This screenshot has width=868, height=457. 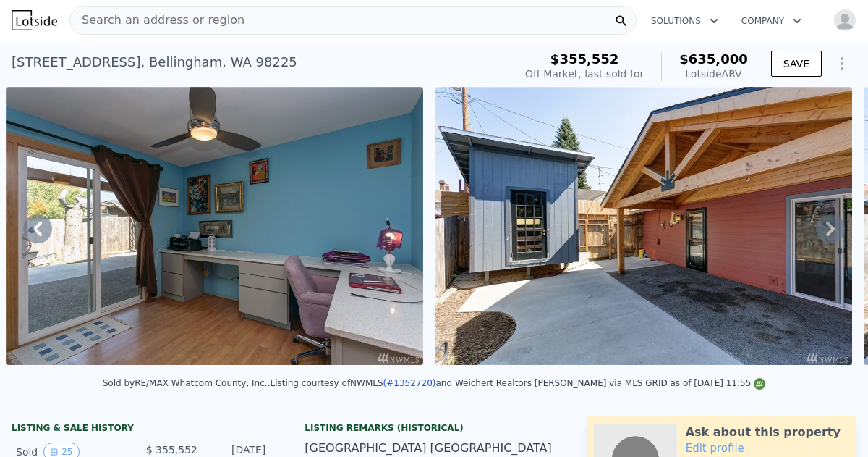 I want to click on button: Company, so click(x=771, y=21).